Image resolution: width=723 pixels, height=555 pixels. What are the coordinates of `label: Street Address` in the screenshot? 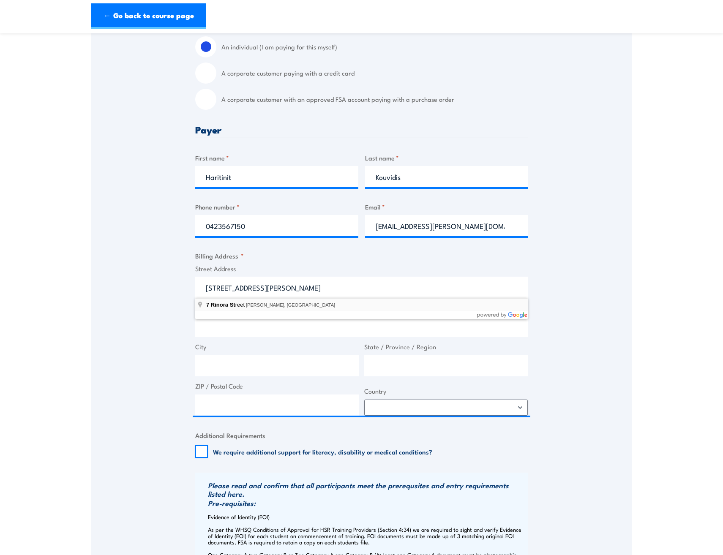 It's located at (361, 269).